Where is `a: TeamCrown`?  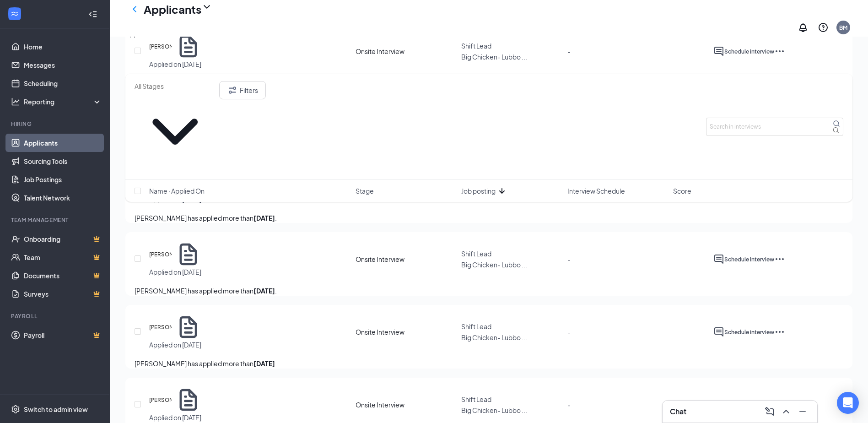 a: TeamCrown is located at coordinates (62, 257).